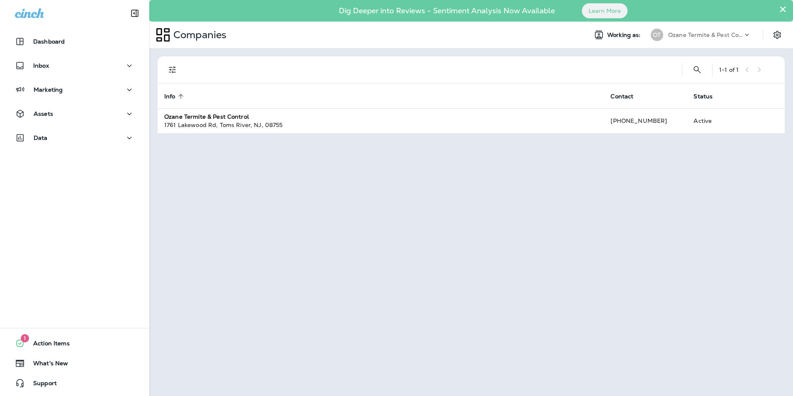 This screenshot has height=396, width=793. Describe the element at coordinates (714, 121) in the screenshot. I see `td: Active` at that location.